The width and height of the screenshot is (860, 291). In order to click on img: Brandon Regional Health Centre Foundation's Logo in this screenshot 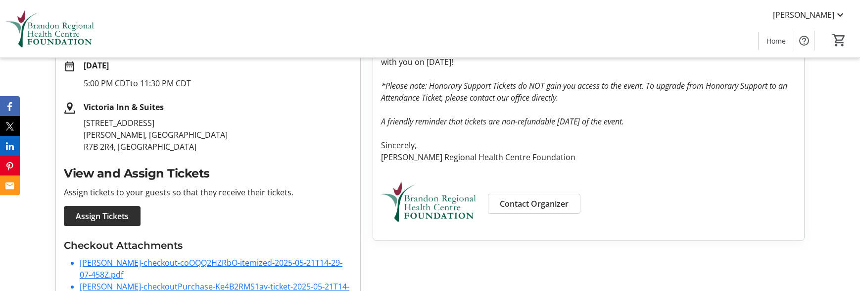, I will do `click(50, 29)`.